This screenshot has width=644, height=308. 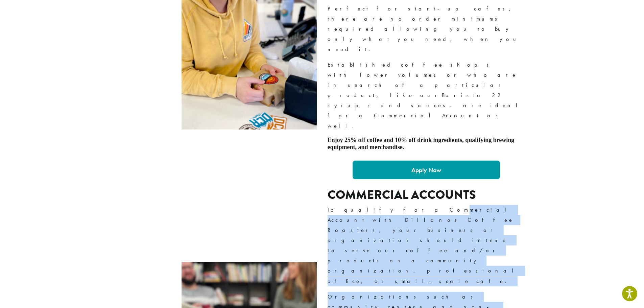 What do you see at coordinates (427, 95) in the screenshot?
I see `p: Established coffee shops with lower volumes or who are in search of a particular product, like ou...` at bounding box center [427, 95].